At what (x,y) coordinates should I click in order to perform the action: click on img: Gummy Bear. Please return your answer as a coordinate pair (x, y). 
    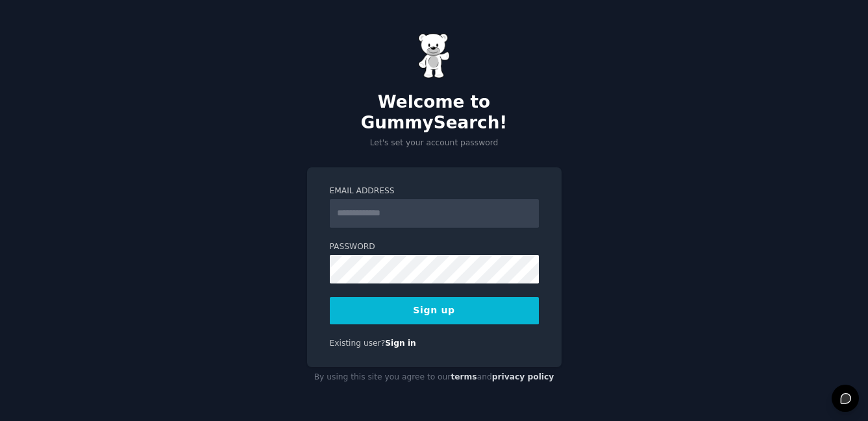
    Looking at the image, I should click on (434, 56).